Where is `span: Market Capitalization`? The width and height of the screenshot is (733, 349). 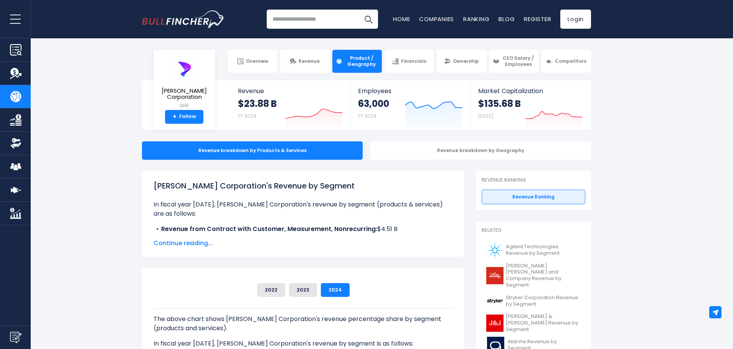 span: Market Capitalization is located at coordinates (530, 91).